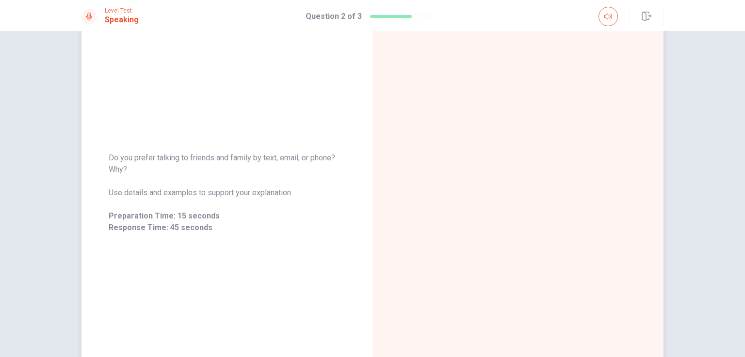  Describe the element at coordinates (334, 16) in the screenshot. I see `h1: Question 2 of 3` at that location.